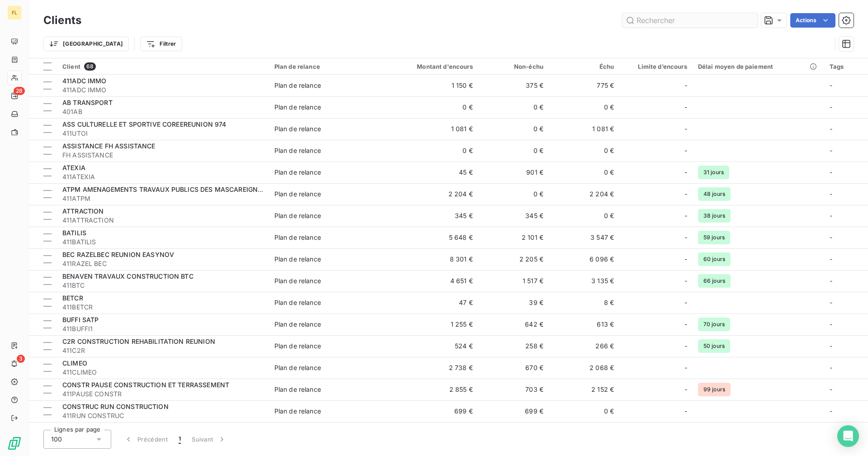 The image size is (868, 456). I want to click on td: 266 €, so click(584, 346).